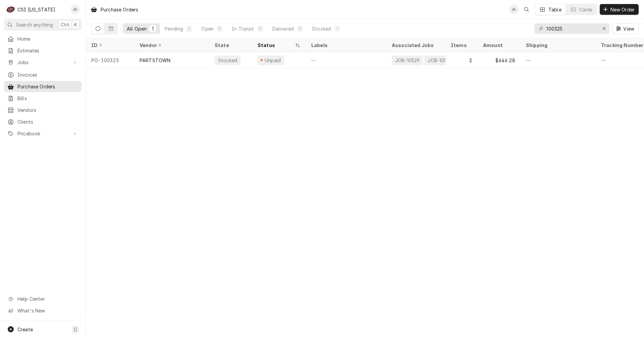 The width and height of the screenshot is (644, 338). I want to click on div: JOB-10529, so click(407, 60).